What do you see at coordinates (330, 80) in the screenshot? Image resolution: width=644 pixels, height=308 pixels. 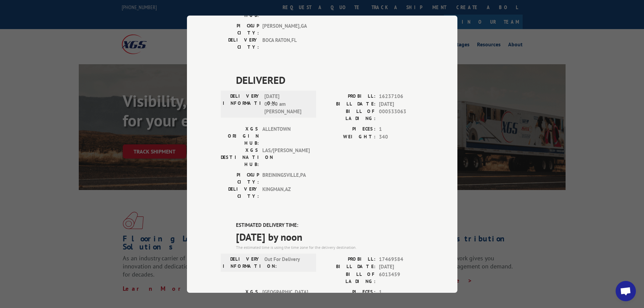 I see `span: DELIVERED` at bounding box center [330, 80].